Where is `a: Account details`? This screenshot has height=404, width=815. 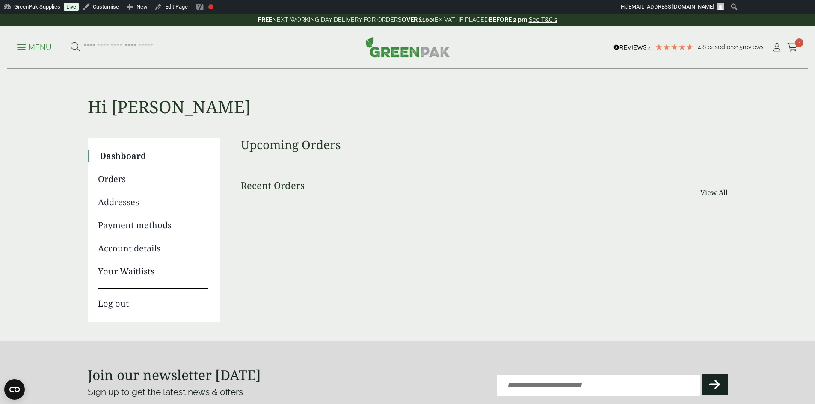 a: Account details is located at coordinates (153, 248).